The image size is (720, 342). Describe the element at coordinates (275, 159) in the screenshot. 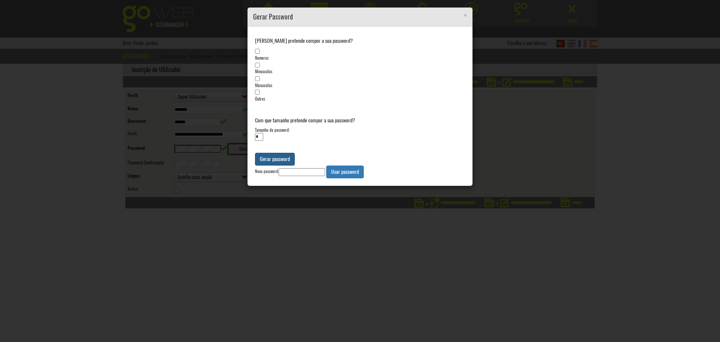

I see `button: Gerar password` at that location.